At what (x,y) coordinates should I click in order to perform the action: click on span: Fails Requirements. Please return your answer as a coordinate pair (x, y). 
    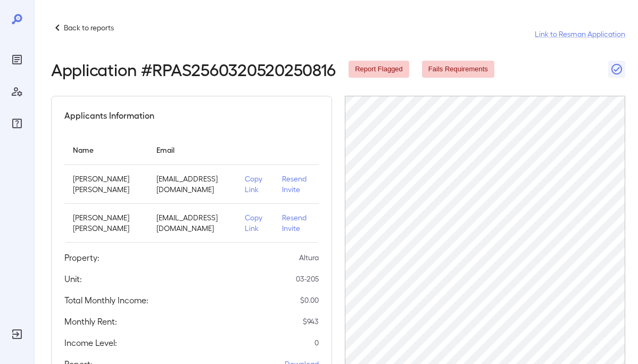
    Looking at the image, I should click on (458, 69).